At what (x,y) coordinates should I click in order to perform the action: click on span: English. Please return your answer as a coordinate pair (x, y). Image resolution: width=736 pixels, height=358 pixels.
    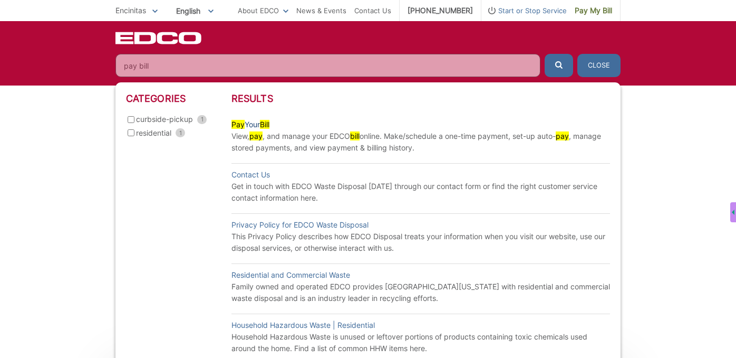
    Looking at the image, I should click on (195, 11).